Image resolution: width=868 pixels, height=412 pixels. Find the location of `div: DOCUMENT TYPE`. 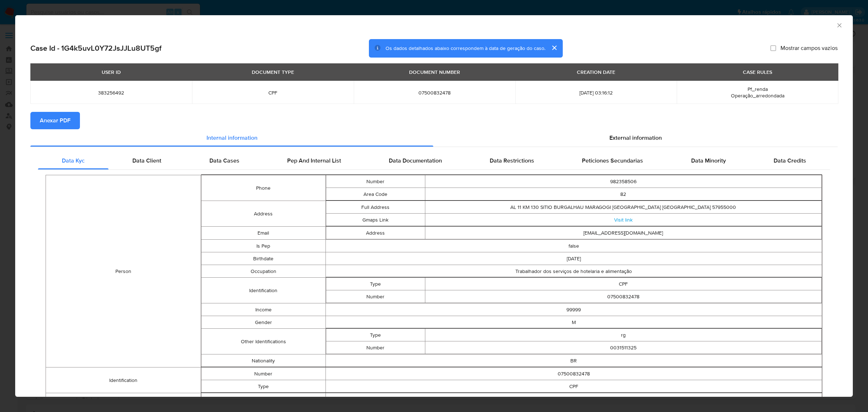

div: DOCUMENT TYPE is located at coordinates (273, 72).